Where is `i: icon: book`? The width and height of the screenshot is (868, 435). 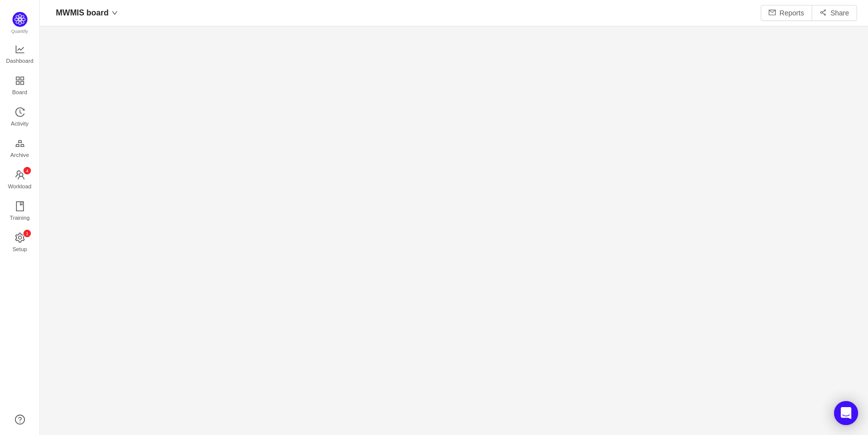 i: icon: book is located at coordinates (20, 206).